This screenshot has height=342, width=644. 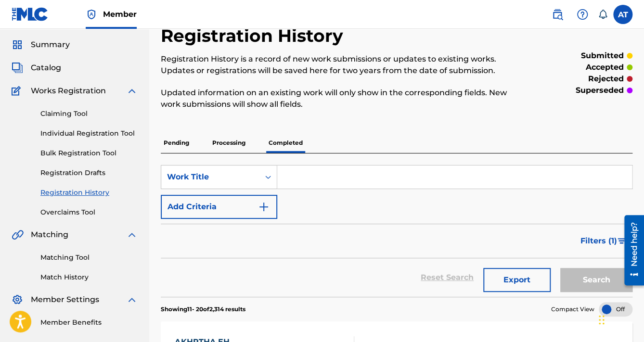 What do you see at coordinates (203, 309) in the screenshot?
I see `p: Showing 11 - 20 of 2,314 results` at bounding box center [203, 309].